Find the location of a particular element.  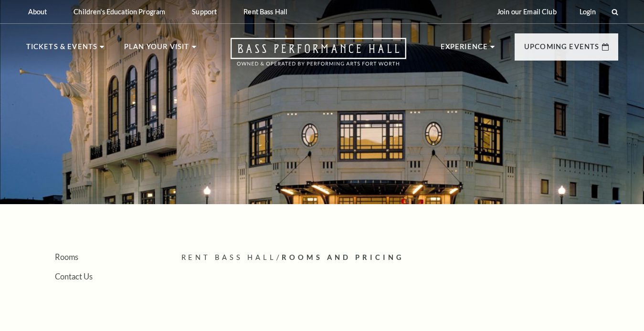

p: About is located at coordinates (38, 12).